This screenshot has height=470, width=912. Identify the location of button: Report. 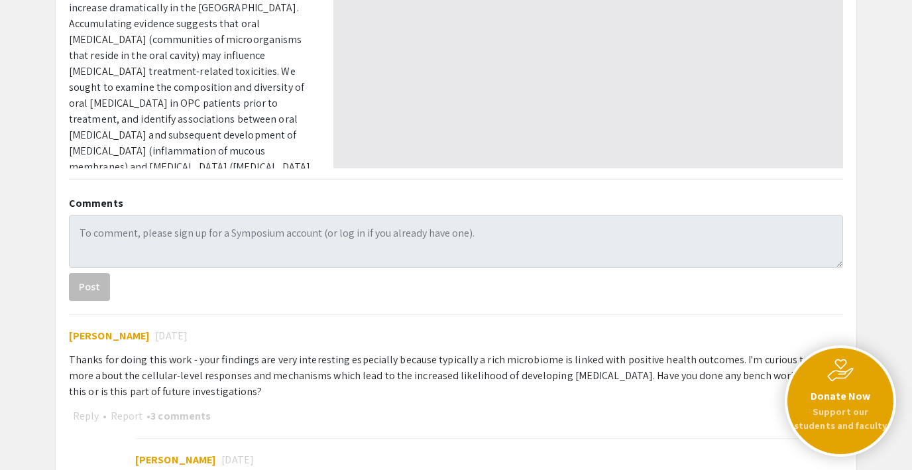
(127, 416).